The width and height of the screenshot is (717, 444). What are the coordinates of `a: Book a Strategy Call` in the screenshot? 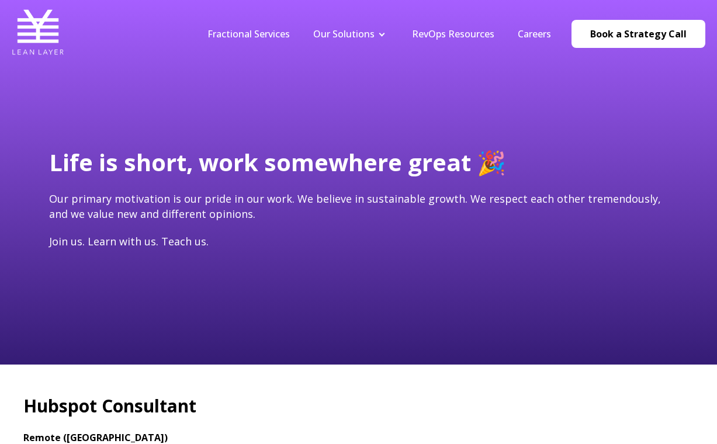 It's located at (638, 34).